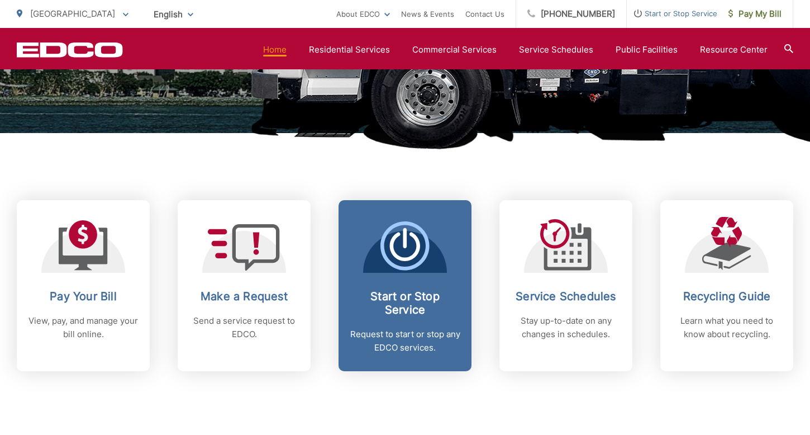 This screenshot has height=435, width=810. Describe the element at coordinates (83, 296) in the screenshot. I see `h2: Pay Your Bill` at that location.